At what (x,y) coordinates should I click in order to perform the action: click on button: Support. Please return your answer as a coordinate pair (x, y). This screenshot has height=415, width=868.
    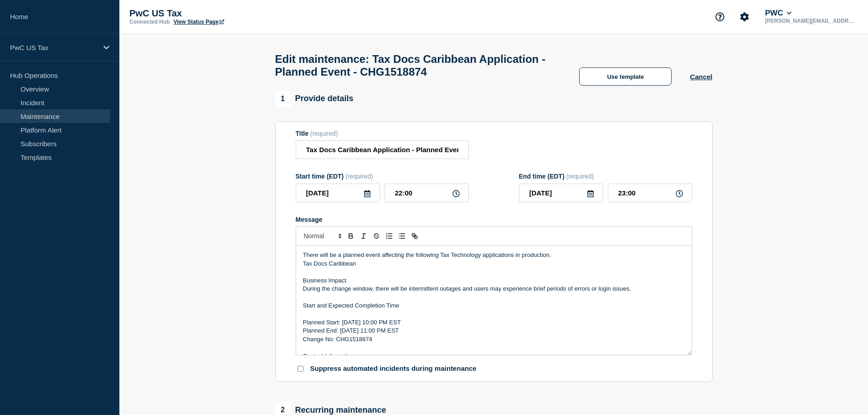
    Looking at the image, I should click on (720, 17).